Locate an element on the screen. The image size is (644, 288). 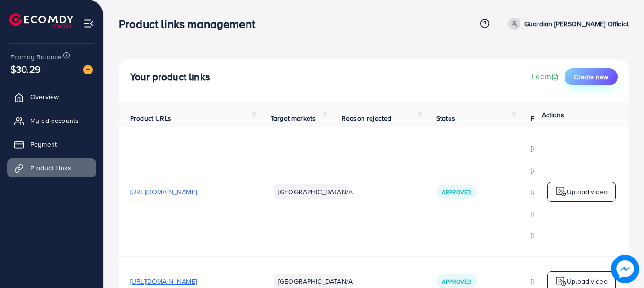
span: Overview is located at coordinates (44, 96).